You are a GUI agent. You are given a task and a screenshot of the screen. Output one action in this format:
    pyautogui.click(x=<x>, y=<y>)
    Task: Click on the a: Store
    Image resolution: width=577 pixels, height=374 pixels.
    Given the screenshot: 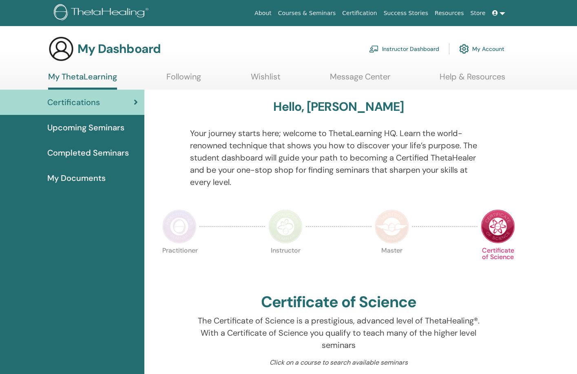 What is the action you would take?
    pyautogui.click(x=478, y=13)
    